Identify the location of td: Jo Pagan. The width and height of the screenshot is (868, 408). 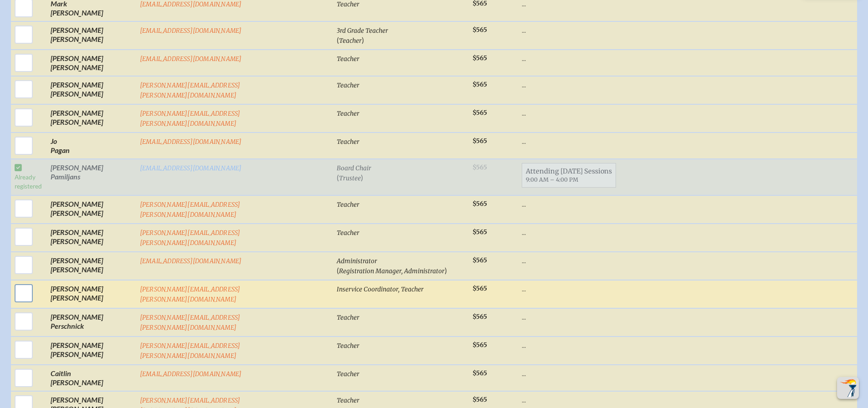
(91, 146).